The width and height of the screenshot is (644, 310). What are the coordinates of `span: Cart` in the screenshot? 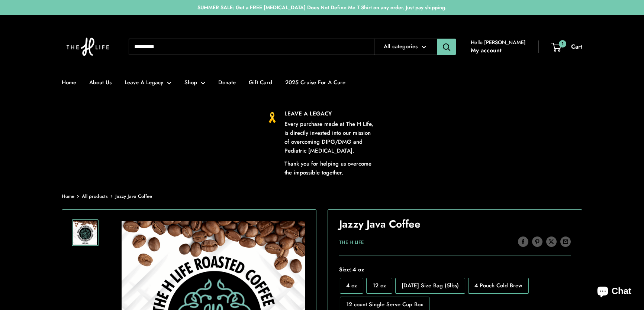 It's located at (576, 46).